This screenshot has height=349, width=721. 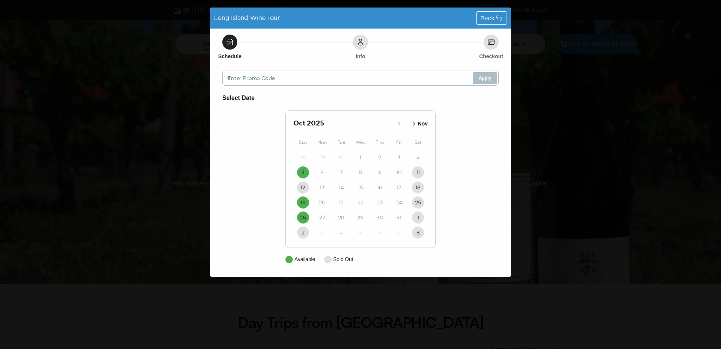 I want to click on time: 16, so click(x=380, y=187).